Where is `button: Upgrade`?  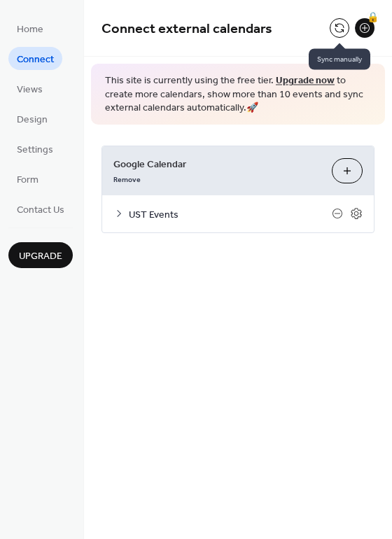
button: Upgrade is located at coordinates (40, 255).